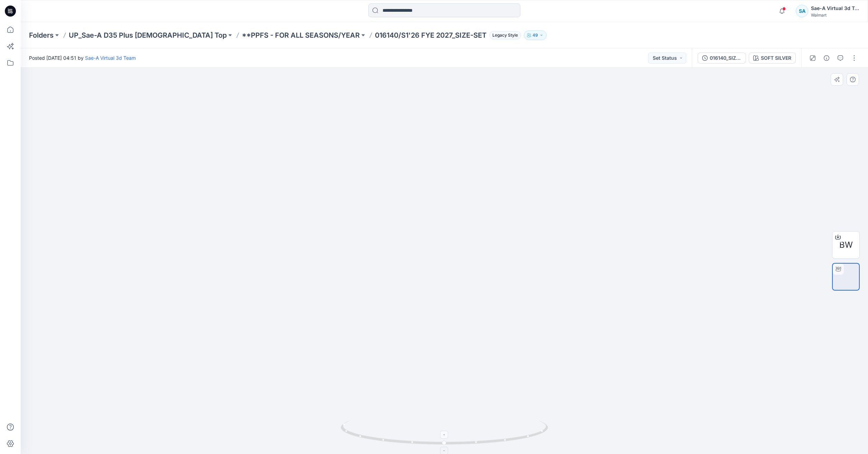 The height and width of the screenshot is (454, 868). I want to click on p: 016140/S1'26 FYE 2027_SIZE-SET, so click(430, 36).